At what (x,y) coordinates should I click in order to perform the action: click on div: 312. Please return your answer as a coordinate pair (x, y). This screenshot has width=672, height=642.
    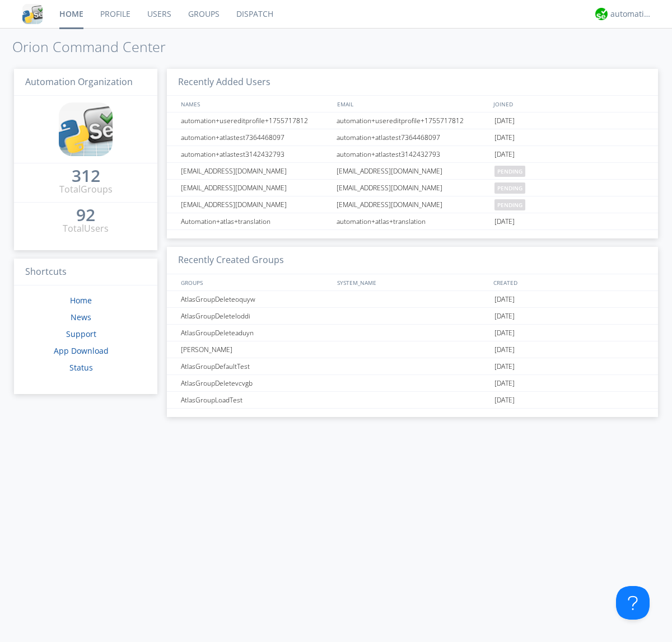
    Looking at the image, I should click on (85, 176).